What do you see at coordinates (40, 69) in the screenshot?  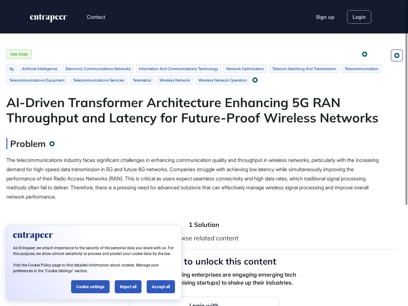 I see `li: artificial intelligence` at bounding box center [40, 69].